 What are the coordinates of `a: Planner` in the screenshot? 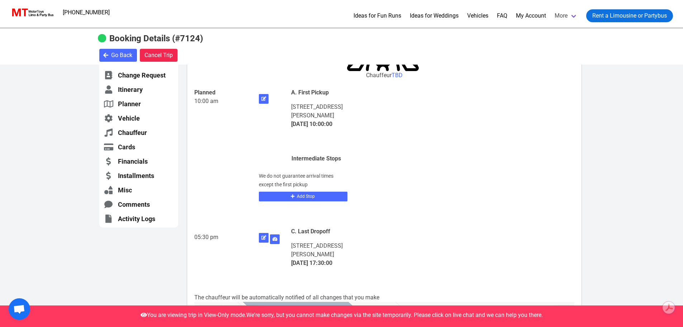 It's located at (139, 104).